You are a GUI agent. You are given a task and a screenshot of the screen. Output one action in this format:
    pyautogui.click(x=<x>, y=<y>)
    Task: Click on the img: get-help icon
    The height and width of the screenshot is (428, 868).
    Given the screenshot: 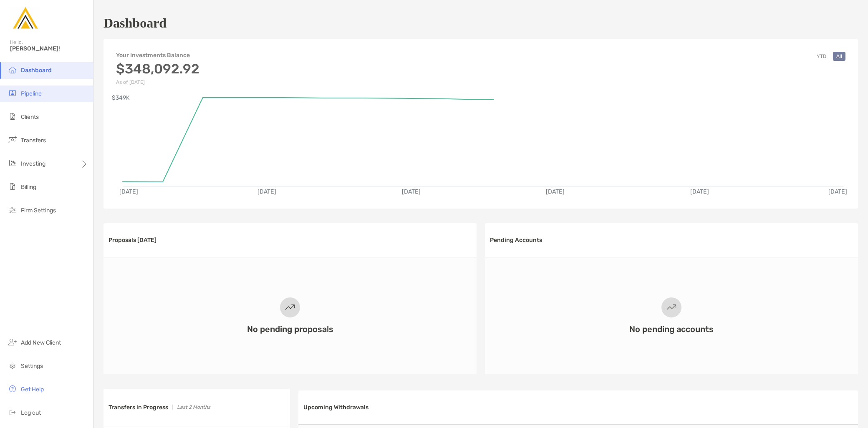 What is the action you would take?
    pyautogui.click(x=13, y=389)
    